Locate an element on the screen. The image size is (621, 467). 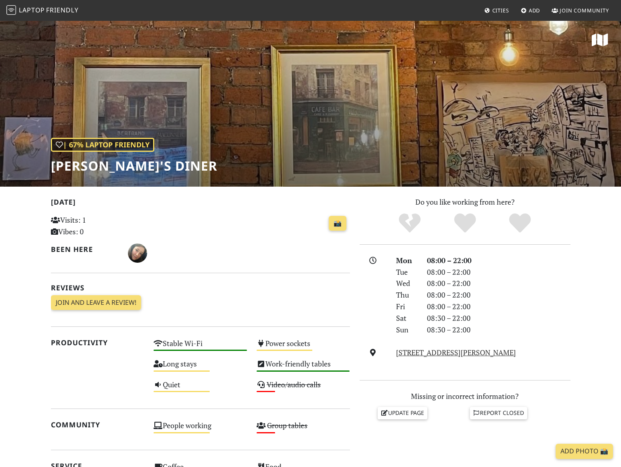
div: People working is located at coordinates (200, 429).